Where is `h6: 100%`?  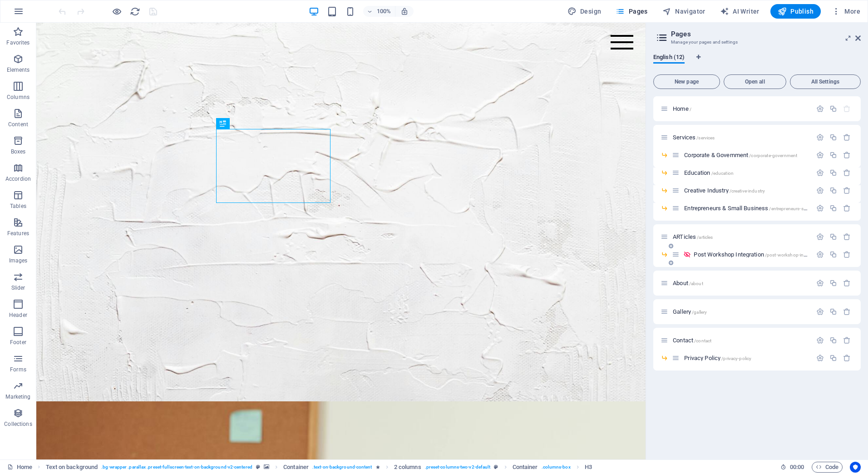 h6: 100% is located at coordinates (384, 11).